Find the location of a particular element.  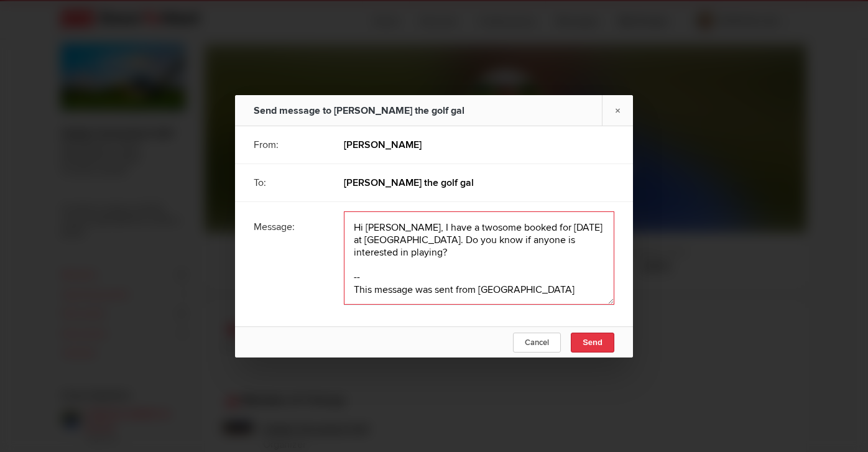

button: Send is located at coordinates (593, 342).